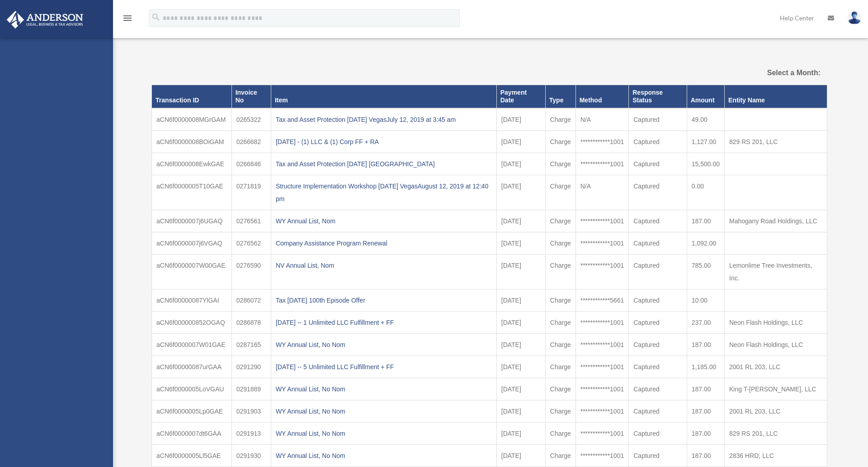 The image size is (868, 467). What do you see at coordinates (192, 141) in the screenshot?
I see `td: aCN6f0000008BOiGAM` at bounding box center [192, 141].